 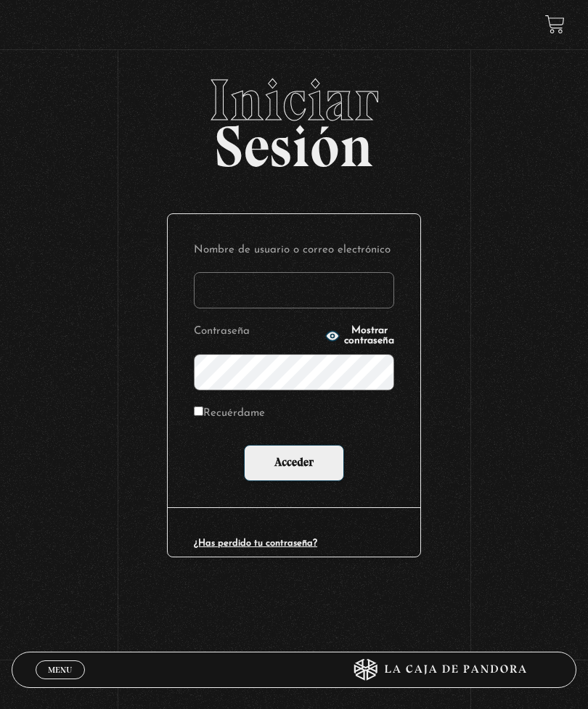 I want to click on button: Mostrar contraseña, so click(x=359, y=336).